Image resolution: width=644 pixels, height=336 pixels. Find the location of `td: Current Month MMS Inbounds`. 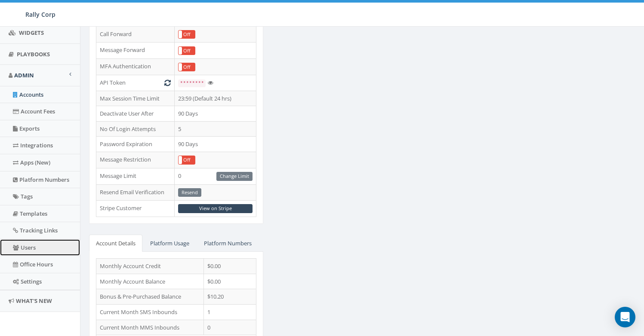

td: Current Month MMS Inbounds is located at coordinates (150, 327).